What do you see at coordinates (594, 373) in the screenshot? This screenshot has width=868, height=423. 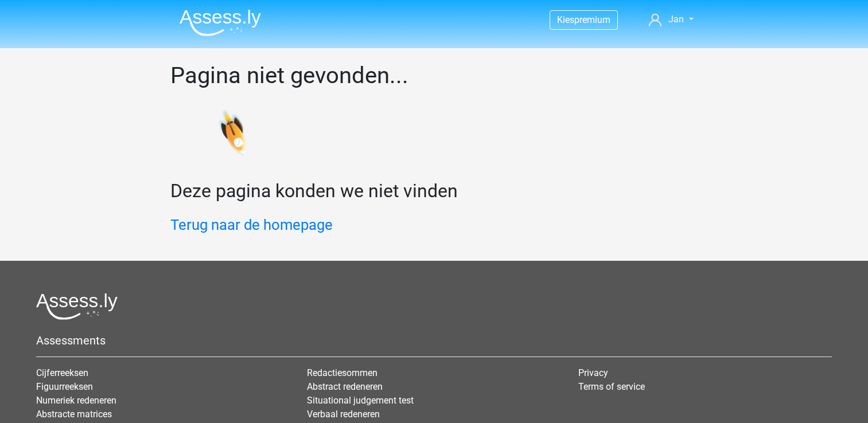 I see `a: Privacy` at bounding box center [594, 373].